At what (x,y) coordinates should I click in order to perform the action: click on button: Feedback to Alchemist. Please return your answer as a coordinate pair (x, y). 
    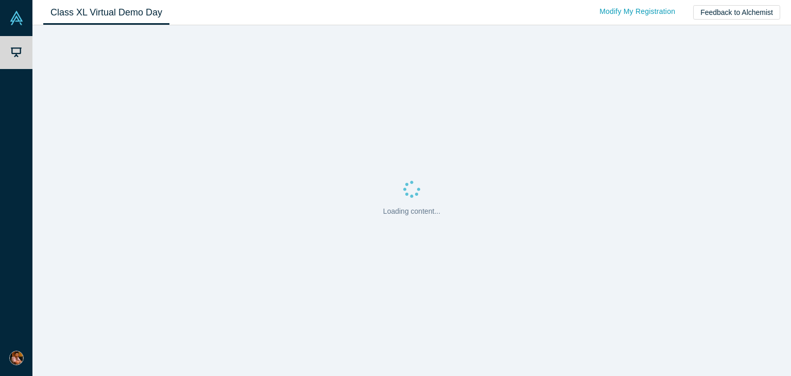
    Looking at the image, I should click on (737, 12).